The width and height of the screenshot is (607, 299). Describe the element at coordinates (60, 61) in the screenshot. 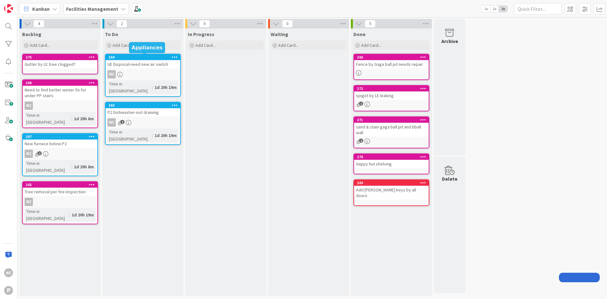

I see `div: 275Gutter by LE tree clogged?` at that location.